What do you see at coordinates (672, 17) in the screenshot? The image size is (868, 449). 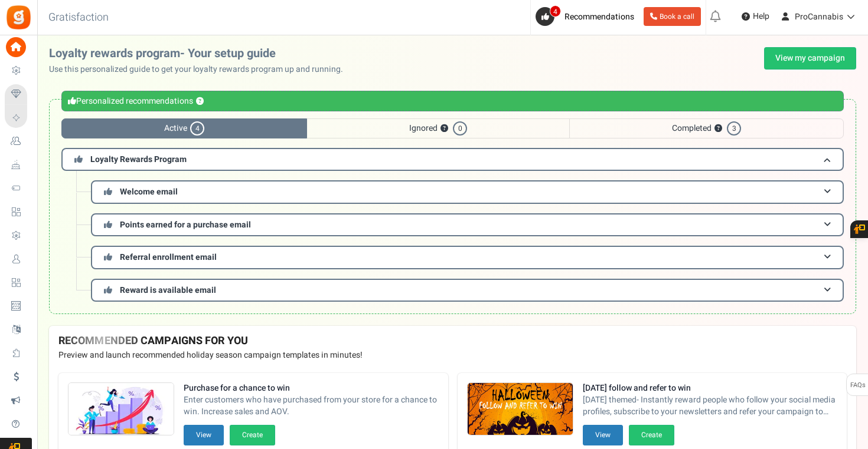 I see `a: Book a call` at bounding box center [672, 17].